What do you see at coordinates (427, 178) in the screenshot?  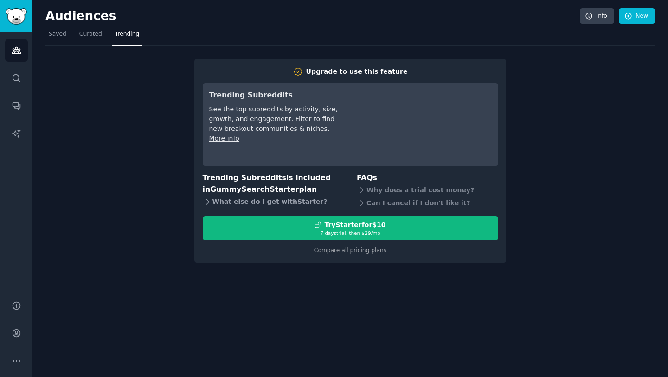 I see `h3: FAQs` at bounding box center [427, 178].